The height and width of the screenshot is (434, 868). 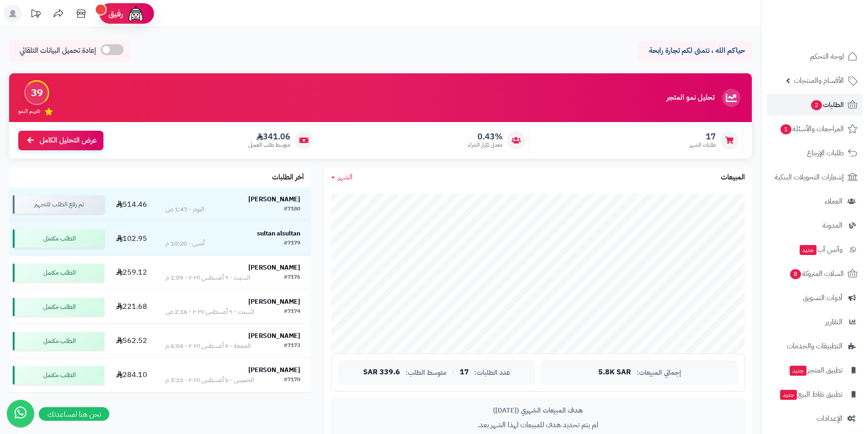 I want to click on td: 102.95, so click(x=131, y=239).